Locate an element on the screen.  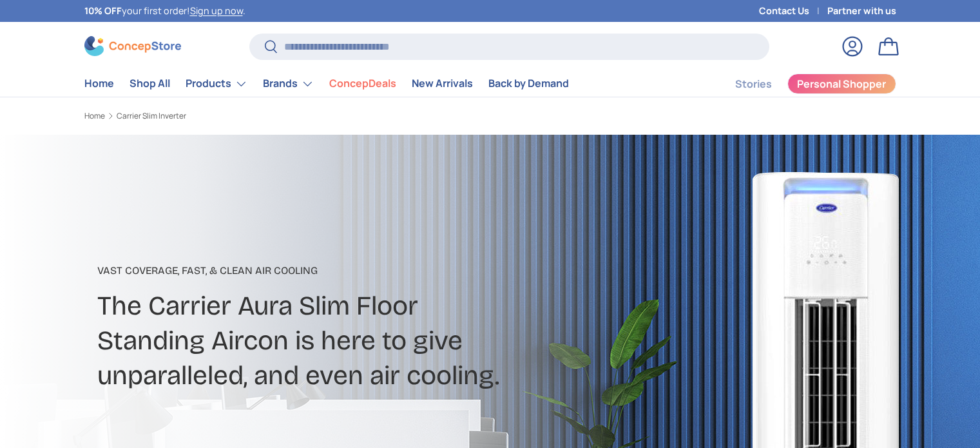
span: Personal Shopper is located at coordinates (842, 84).